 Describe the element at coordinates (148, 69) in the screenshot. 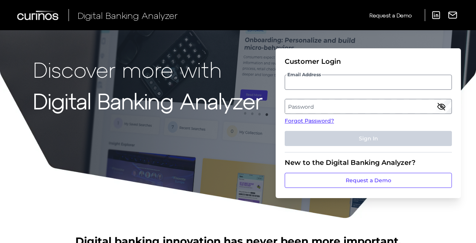

I see `p: Discover more with` at that location.